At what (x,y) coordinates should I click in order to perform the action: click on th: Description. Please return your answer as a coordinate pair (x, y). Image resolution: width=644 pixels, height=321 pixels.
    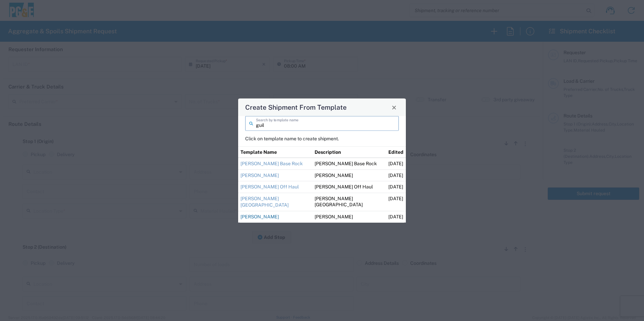
    Looking at the image, I should click on (350, 152).